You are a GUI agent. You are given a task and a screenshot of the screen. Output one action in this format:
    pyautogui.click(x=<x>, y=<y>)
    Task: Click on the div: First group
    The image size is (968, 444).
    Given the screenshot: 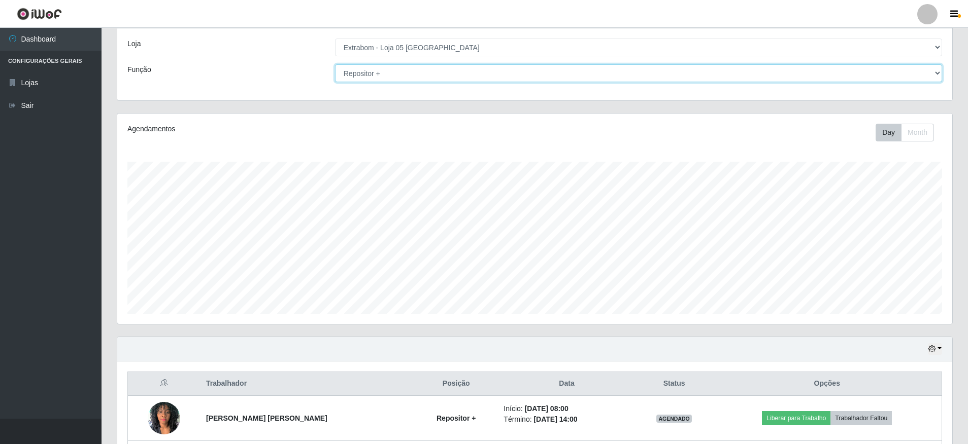 What is the action you would take?
    pyautogui.click(x=904, y=132)
    